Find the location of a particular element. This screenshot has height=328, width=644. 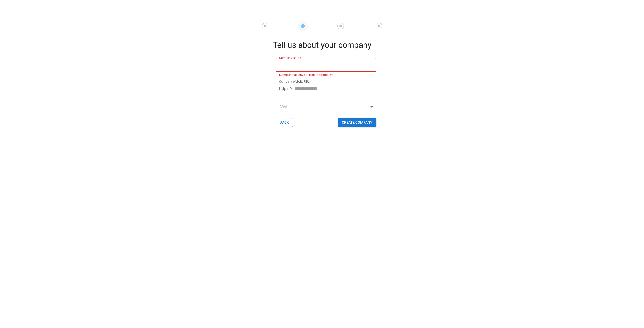

button: Create Company is located at coordinates (357, 123).